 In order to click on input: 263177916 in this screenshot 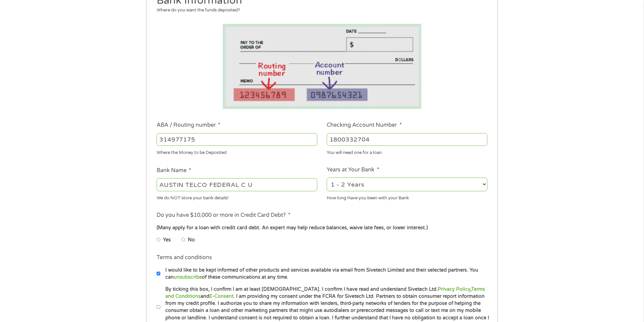, I will do `click(236, 140)`.